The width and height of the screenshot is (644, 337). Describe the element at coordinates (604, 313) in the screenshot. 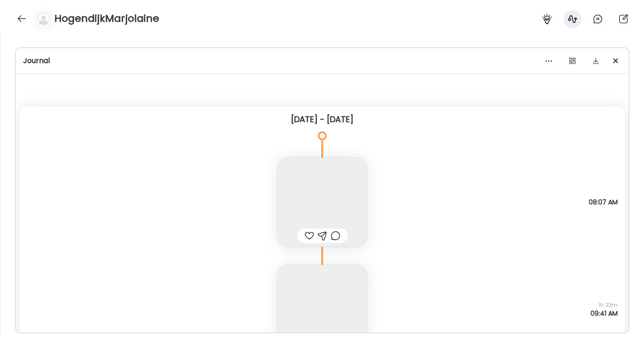

I see `span: 09:41 AM` at that location.